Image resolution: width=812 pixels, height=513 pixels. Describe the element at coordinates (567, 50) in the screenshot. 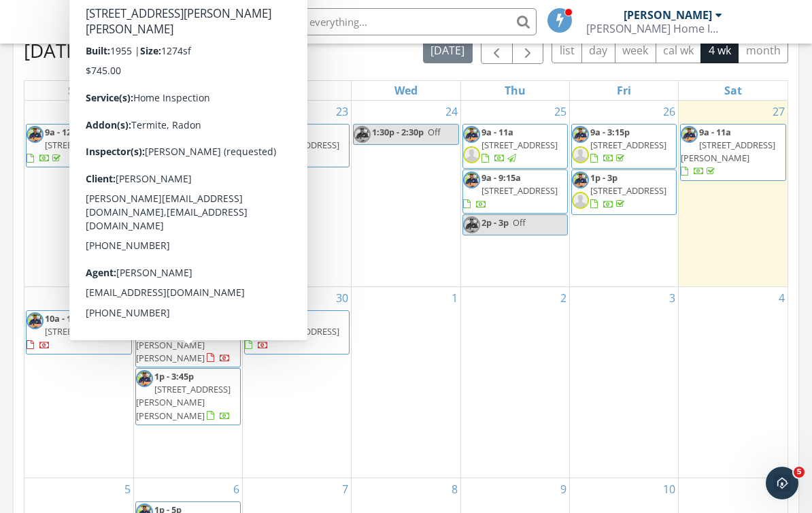

I see `button: list` at that location.